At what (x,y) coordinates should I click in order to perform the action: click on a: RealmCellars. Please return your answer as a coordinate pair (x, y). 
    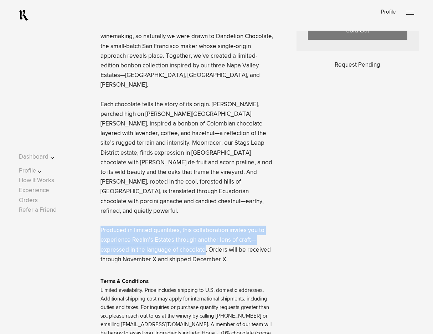
    Looking at the image, I should click on (24, 15).